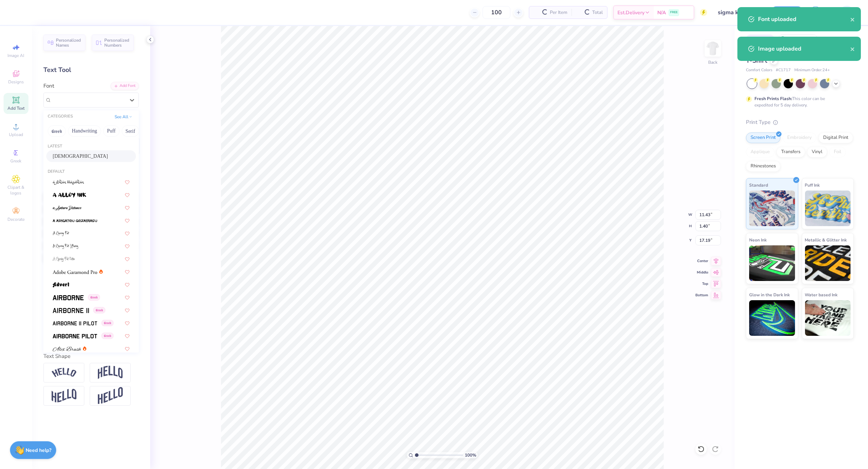 The image size is (868, 469). What do you see at coordinates (757, 240) in the screenshot?
I see `span: Neon Ink` at bounding box center [757, 240].